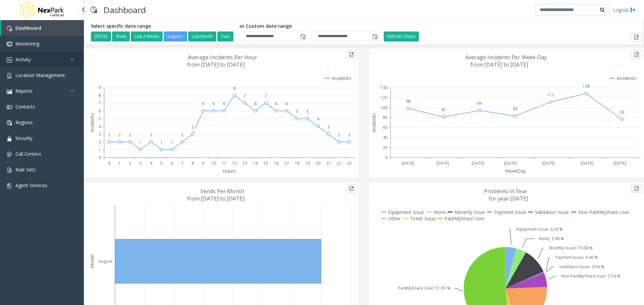  What do you see at coordinates (550, 95) in the screenshot?
I see `text: 111` at bounding box center [550, 95].